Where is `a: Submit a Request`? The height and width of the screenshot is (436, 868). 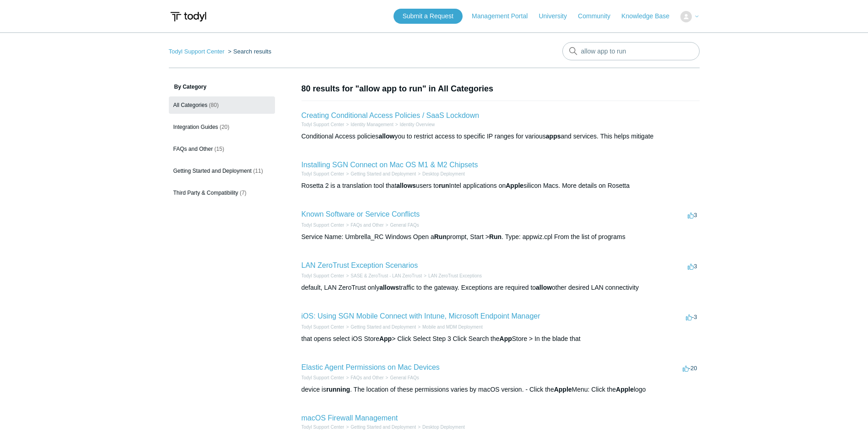
a: Submit a Request is located at coordinates (427, 16).